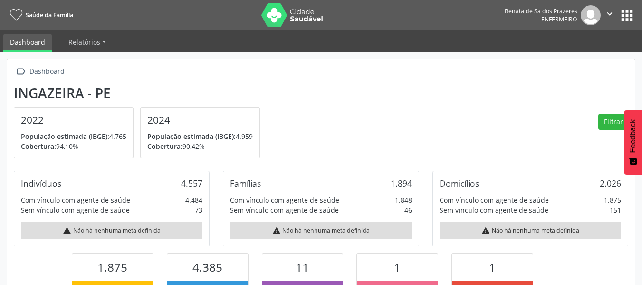  What do you see at coordinates (47, 71) in the screenshot?
I see `div: Dashboard` at bounding box center [47, 71].